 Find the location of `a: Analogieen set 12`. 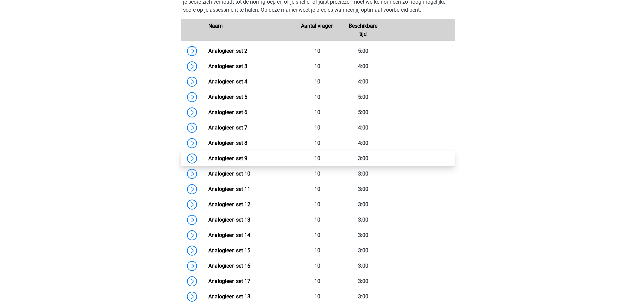

a: Analogieen set 12 is located at coordinates (229, 204).